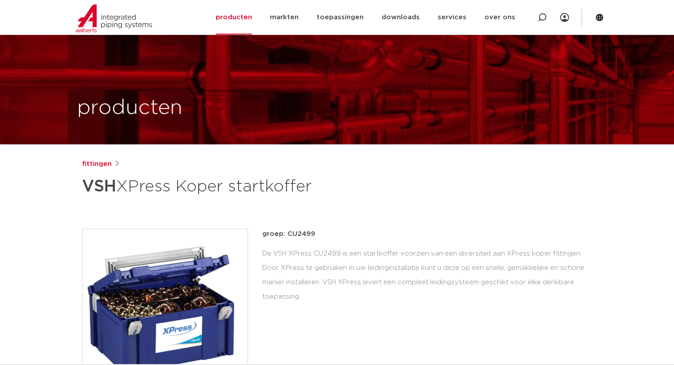 This screenshot has width=674, height=365. What do you see at coordinates (97, 164) in the screenshot?
I see `a: fittingen` at bounding box center [97, 164].